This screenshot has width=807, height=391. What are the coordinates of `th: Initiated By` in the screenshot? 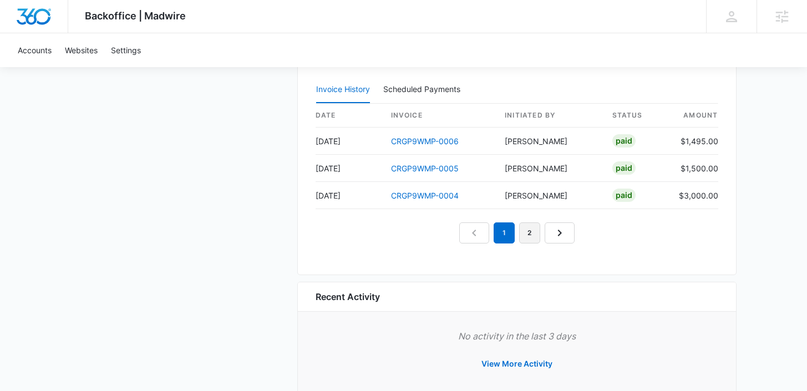 It's located at (550, 115).